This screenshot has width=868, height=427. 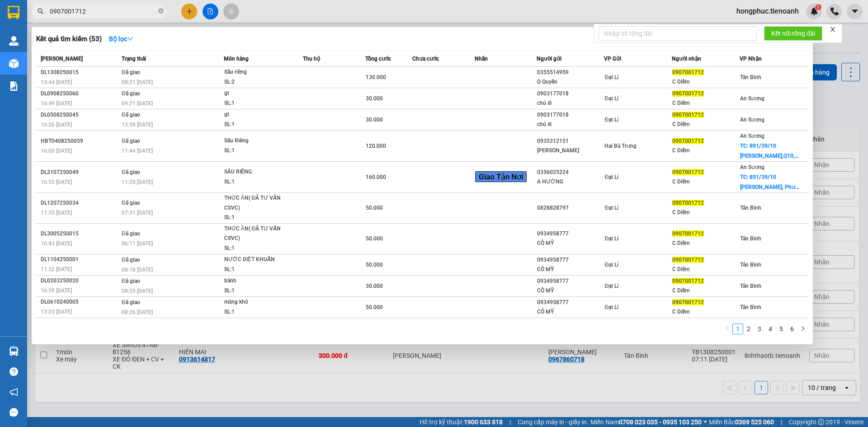 What do you see at coordinates (793, 34) in the screenshot?
I see `button: Kết nối tổng đài` at bounding box center [793, 34].